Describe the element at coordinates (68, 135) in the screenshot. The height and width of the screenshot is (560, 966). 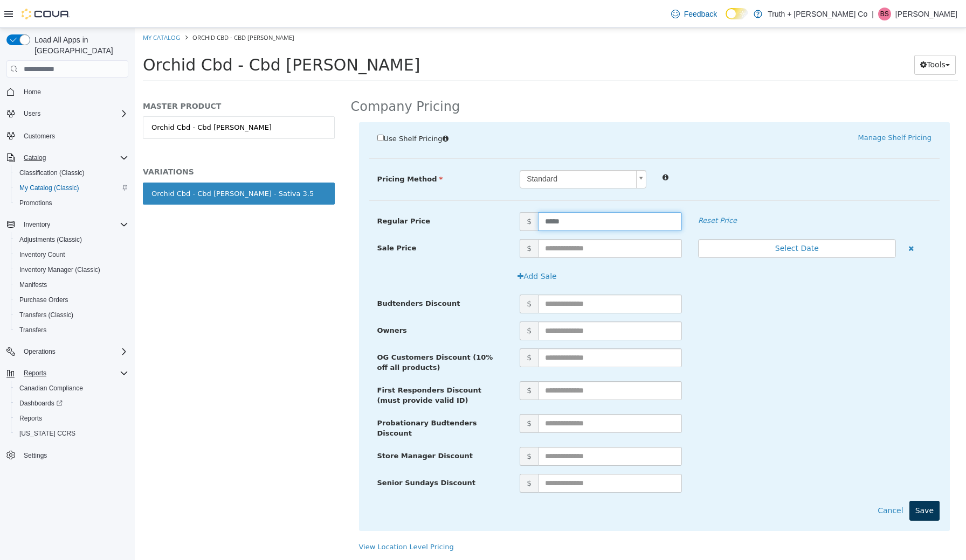
I see `button: Customers` at that location.